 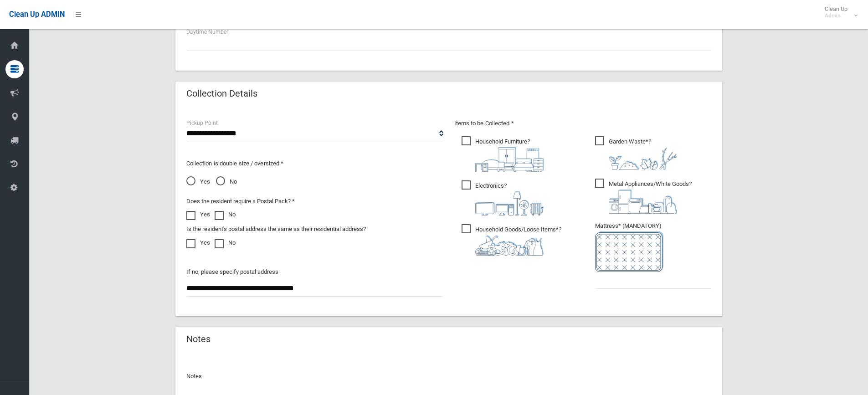 What do you see at coordinates (583, 124) in the screenshot?
I see `p: Items to be Collected *` at bounding box center [583, 124].